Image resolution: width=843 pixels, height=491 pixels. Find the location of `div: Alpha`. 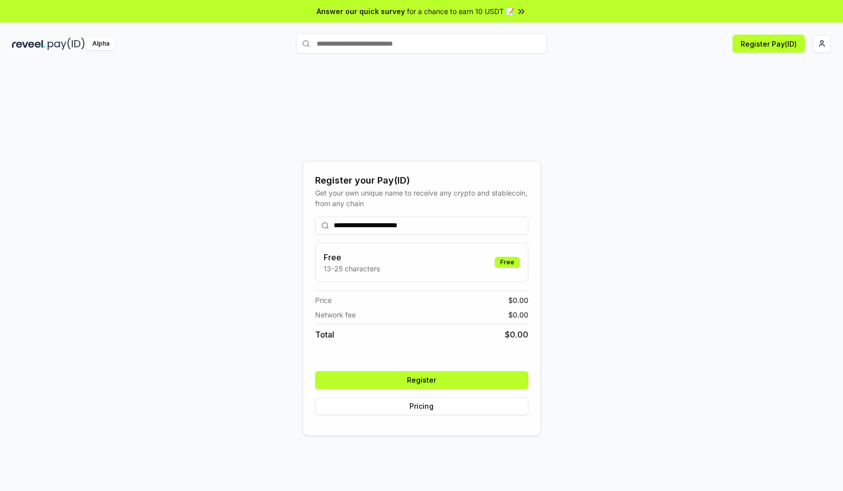

div: Alpha is located at coordinates (101, 44).